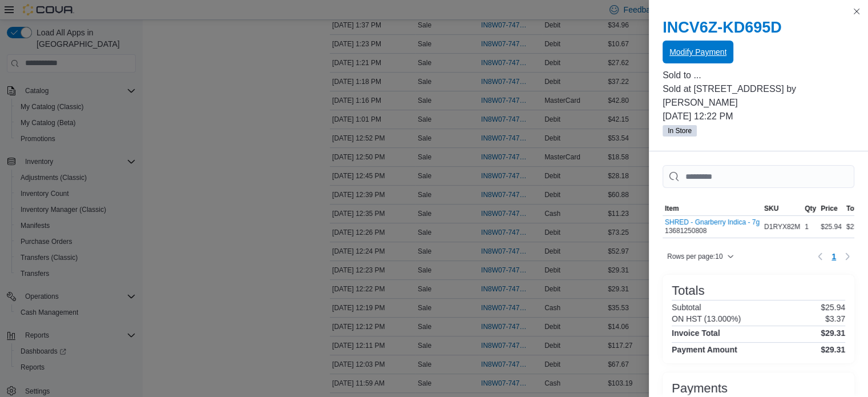 This screenshot has height=397, width=868. Describe the element at coordinates (848, 256) in the screenshot. I see `button: Next page` at that location.